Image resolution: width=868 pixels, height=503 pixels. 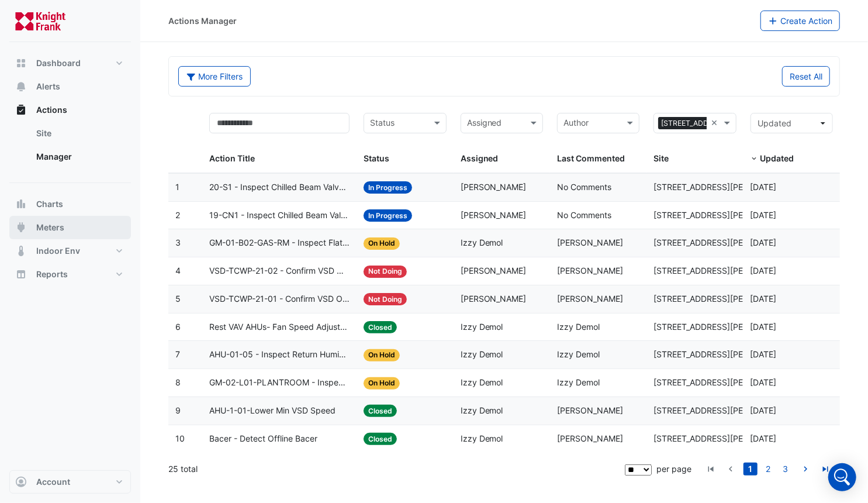 What do you see at coordinates (763, 382) in the screenshot?
I see `span: 2025-09-08T11:31:43.431` at bounding box center [763, 382].